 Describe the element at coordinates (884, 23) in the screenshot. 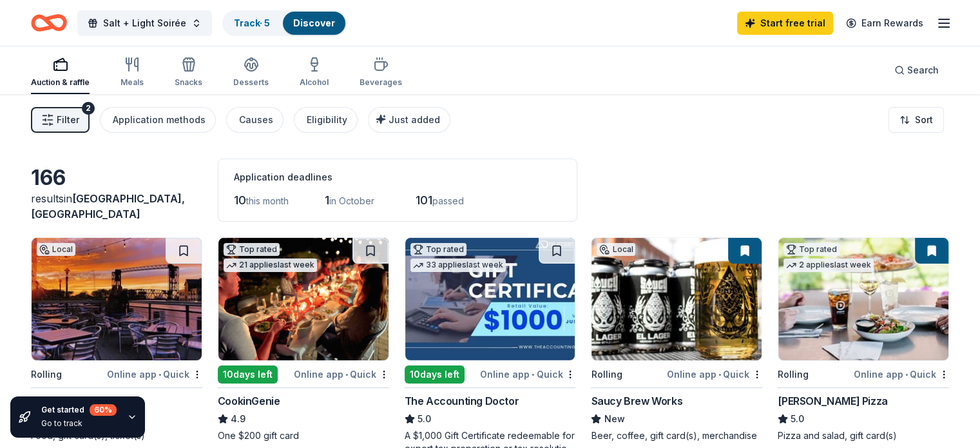

I see `a: Earn Rewards` at that location.